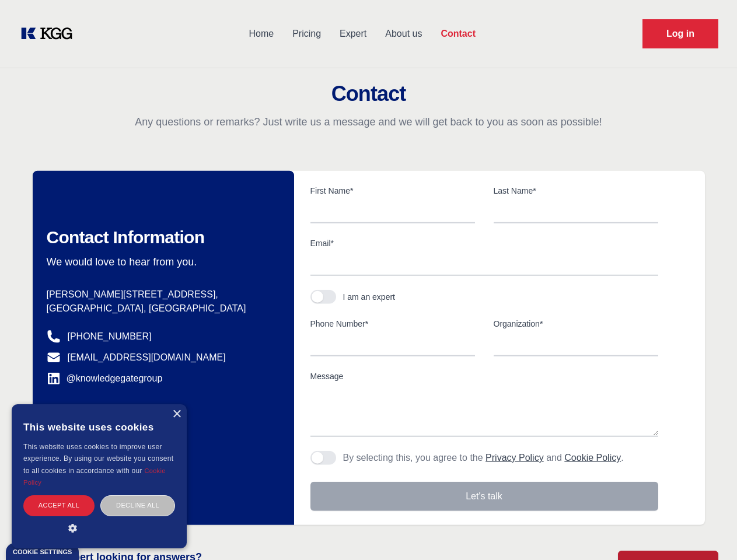 The height and width of the screenshot is (560, 737). What do you see at coordinates (59, 505) in the screenshot?
I see `div: Accept all` at bounding box center [59, 505].